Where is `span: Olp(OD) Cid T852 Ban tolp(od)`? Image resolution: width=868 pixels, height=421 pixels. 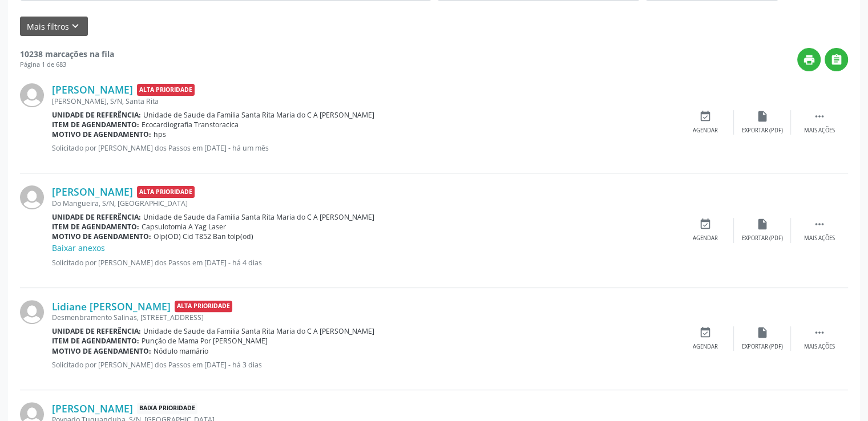
span: Olp(OD) Cid T852 Ban tolp(od) is located at coordinates (203, 236).